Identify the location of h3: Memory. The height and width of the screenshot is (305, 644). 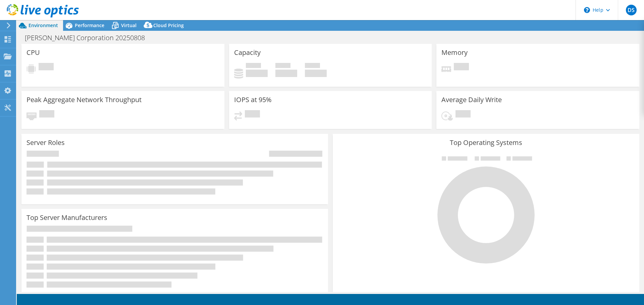
(454, 52).